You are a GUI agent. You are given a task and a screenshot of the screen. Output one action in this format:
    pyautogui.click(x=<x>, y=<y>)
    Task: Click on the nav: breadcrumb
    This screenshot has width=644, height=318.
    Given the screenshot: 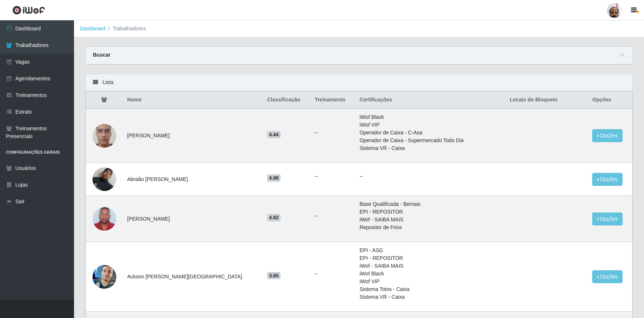 What is the action you would take?
    pyautogui.click(x=359, y=29)
    